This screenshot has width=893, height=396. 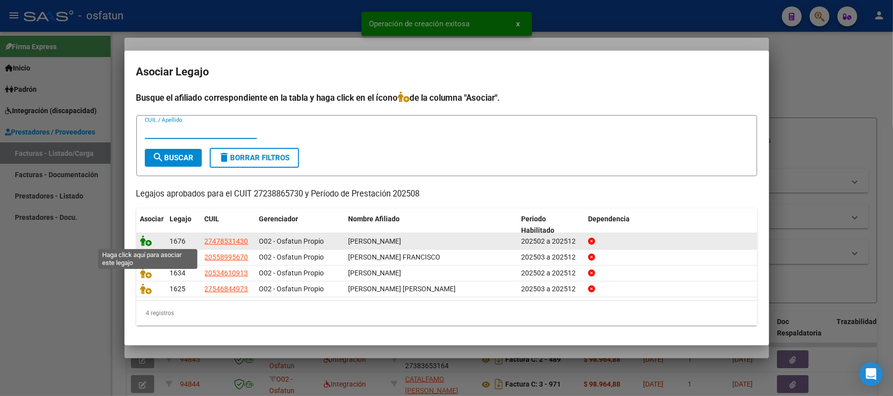 I want to click on span: 20558995670, so click(x=227, y=257).